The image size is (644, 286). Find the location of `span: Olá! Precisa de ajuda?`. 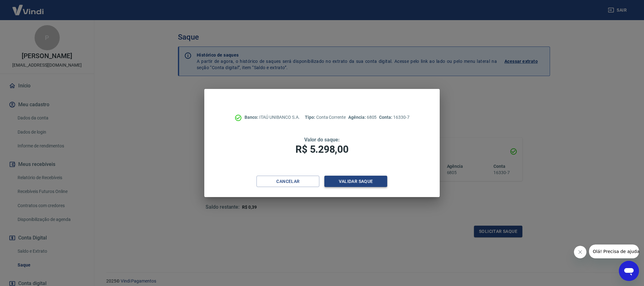

span: Olá! Precisa de ajuda? is located at coordinates (28, 7).